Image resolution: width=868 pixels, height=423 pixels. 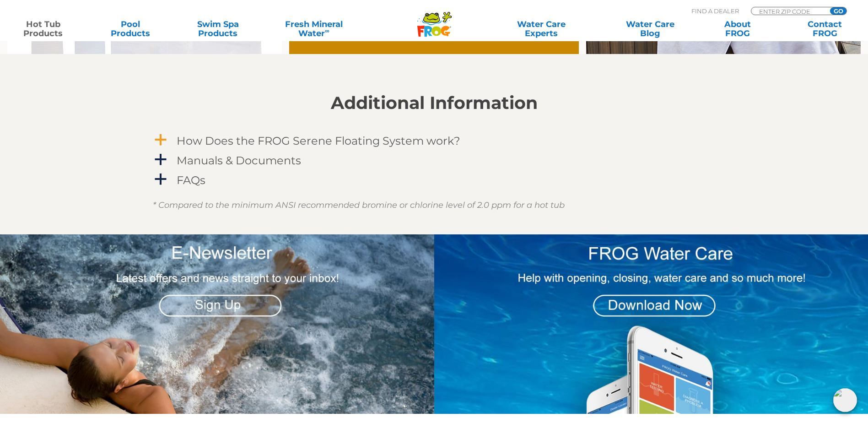 What do you see at coordinates (737, 29) in the screenshot?
I see `a: AboutFROG` at bounding box center [737, 29].